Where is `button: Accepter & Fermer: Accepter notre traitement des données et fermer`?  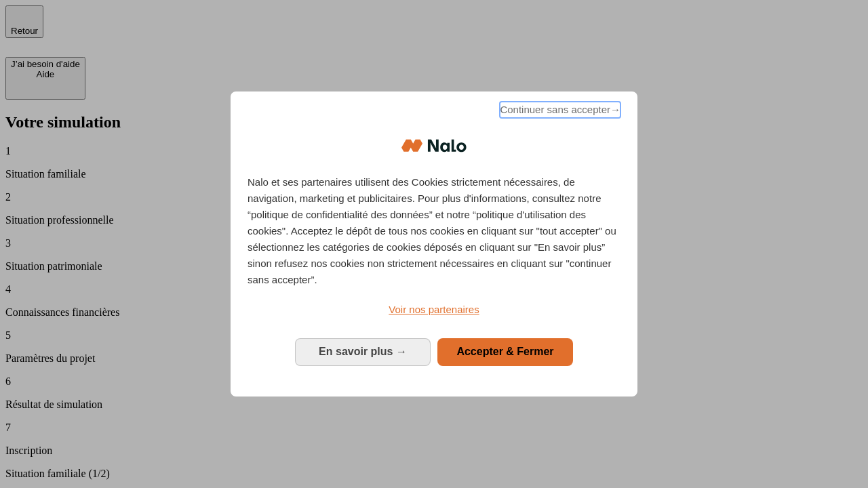
button: Accepter & Fermer: Accepter notre traitement des données et fermer is located at coordinates (505, 352).